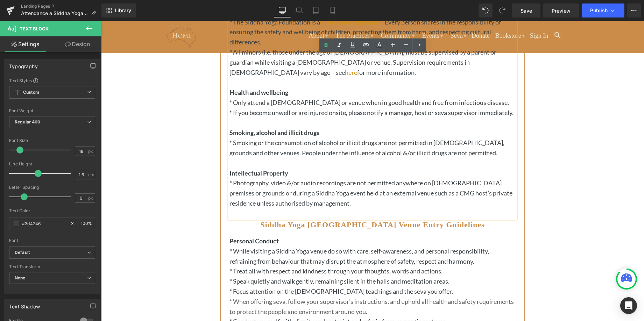 The image size is (644, 321). I want to click on strong: Intellectual Property, so click(158, 152).